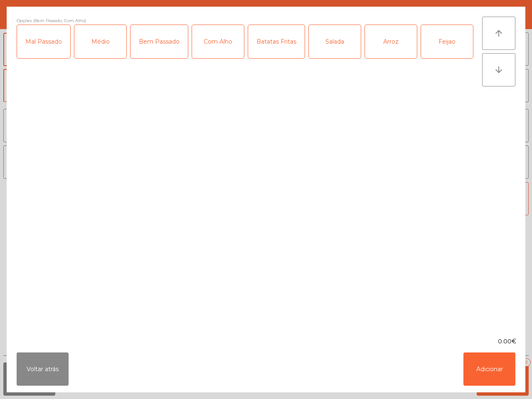 Image resolution: width=532 pixels, height=399 pixels. Describe the element at coordinates (218, 42) in the screenshot. I see `div: Com Alho` at that location.